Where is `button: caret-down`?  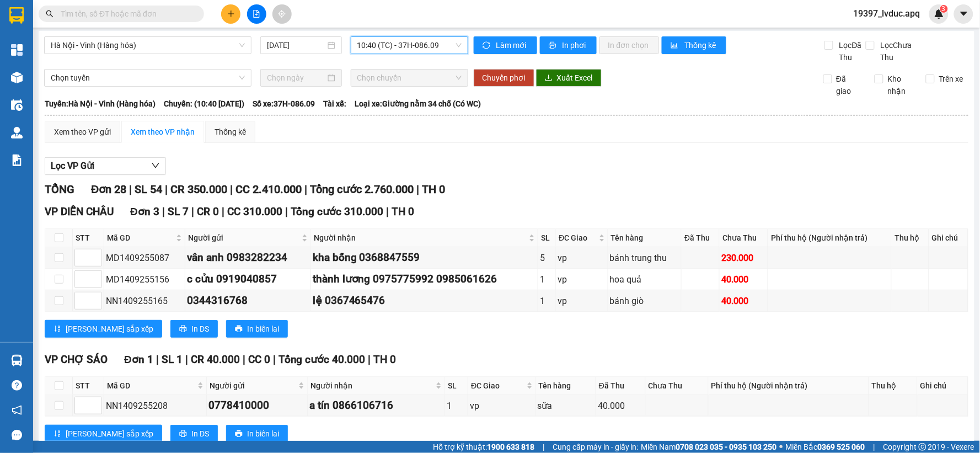
button: caret-down is located at coordinates (963, 14).